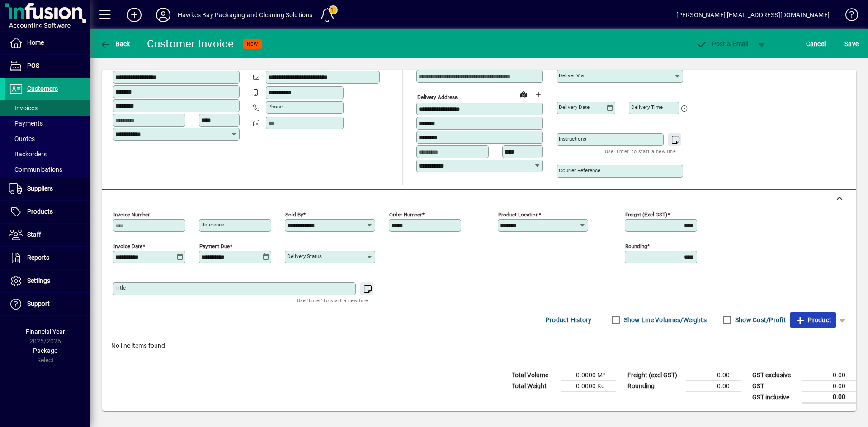 This screenshot has height=427, width=868. Describe the element at coordinates (43, 89) in the screenshot. I see `span: Customers` at that location.